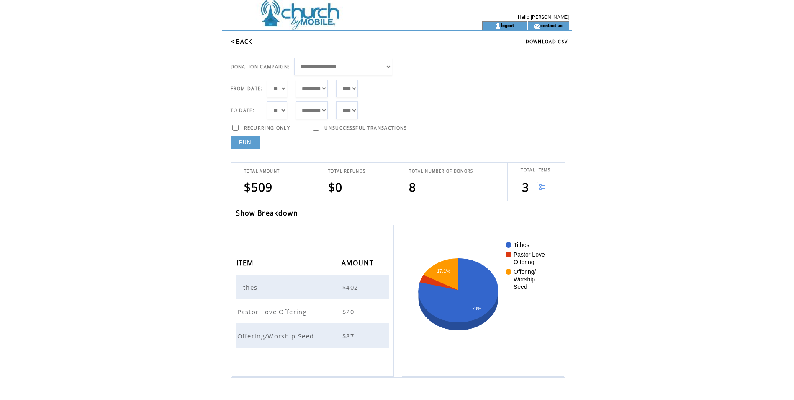 The width and height of the screenshot is (794, 400). I want to click on span: TOTAL ITEMS, so click(536, 170).